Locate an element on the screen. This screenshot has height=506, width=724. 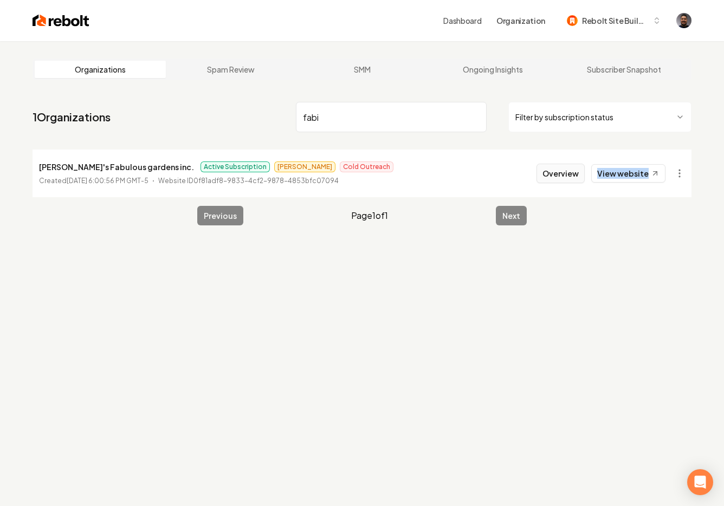
a: Dashboard is located at coordinates (462, 21).